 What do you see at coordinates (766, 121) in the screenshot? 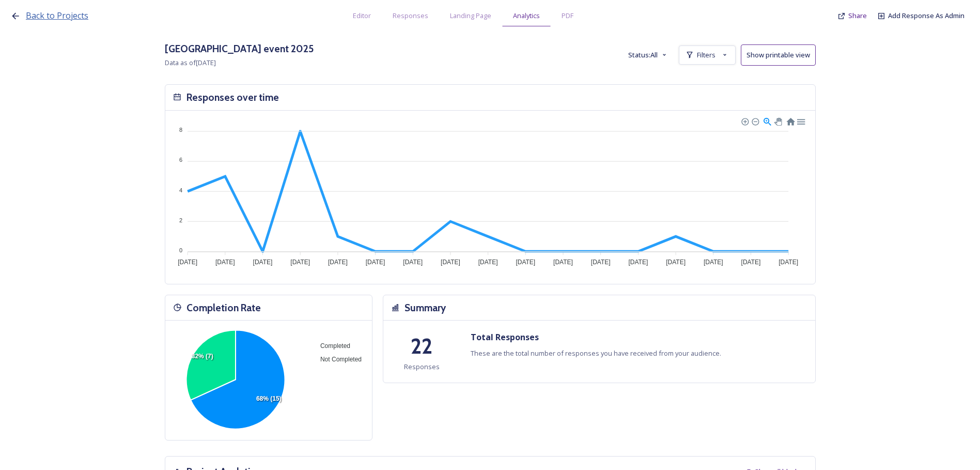
I see `div: Selection Zoom` at bounding box center [766, 121].